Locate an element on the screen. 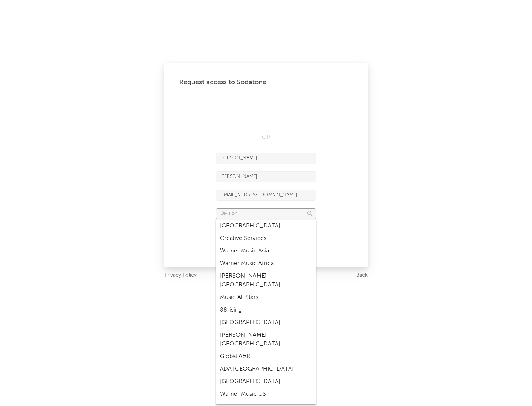  div: OR is located at coordinates (266, 137).